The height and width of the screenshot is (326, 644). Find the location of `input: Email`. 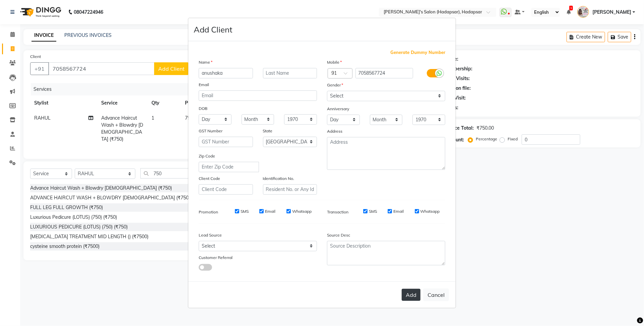

input: Email is located at coordinates (258, 95).